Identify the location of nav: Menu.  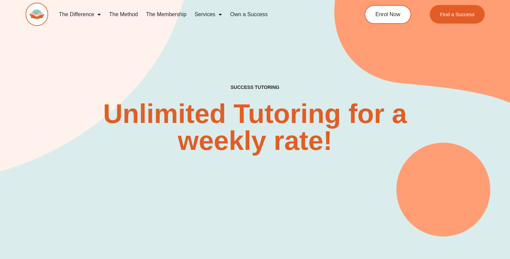
(196, 14).